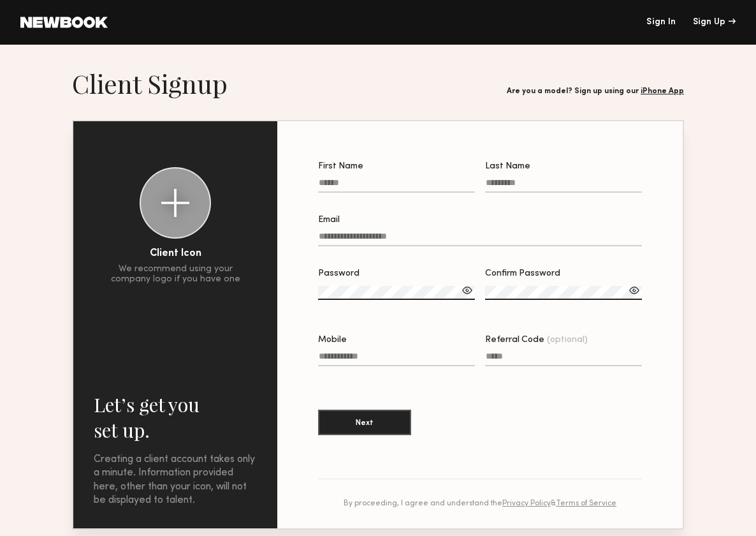  What do you see at coordinates (713, 22) in the screenshot?
I see `div: Sign Up` at bounding box center [713, 22].